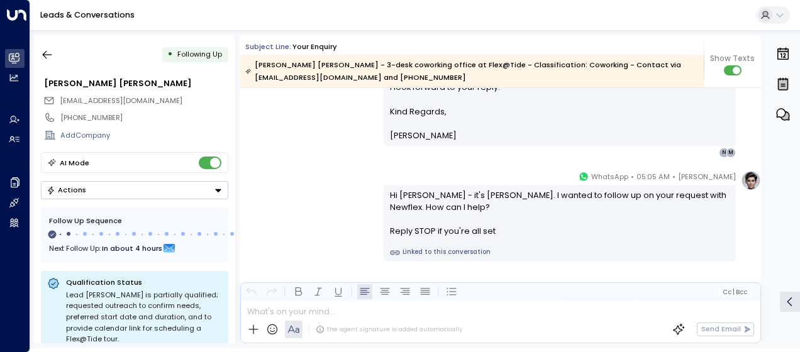 Image resolution: width=800 pixels, height=352 pixels. Describe the element at coordinates (314, 47) in the screenshot. I see `div: Your enquiry` at that location.